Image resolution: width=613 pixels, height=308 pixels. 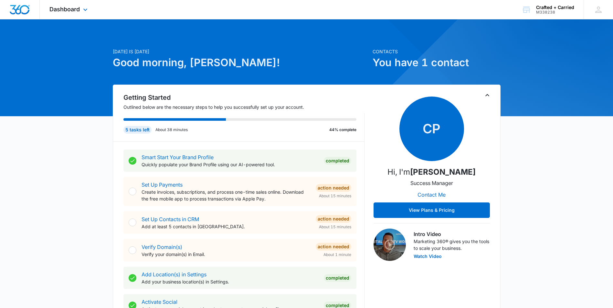 What do you see at coordinates (432, 210) in the screenshot?
I see `button: View Plans & Pricing` at bounding box center [432, 210].